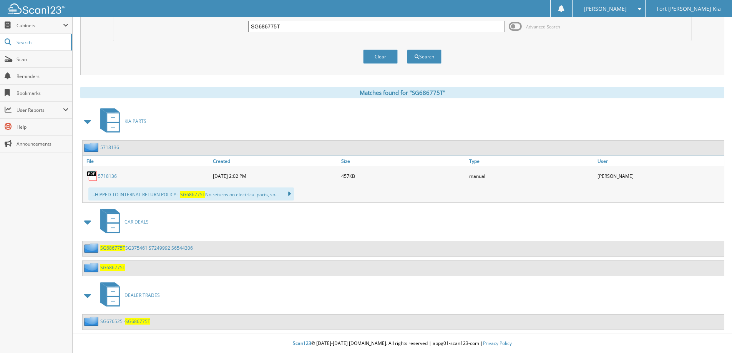 This screenshot has width=732, height=353. I want to click on a: File, so click(147, 161).